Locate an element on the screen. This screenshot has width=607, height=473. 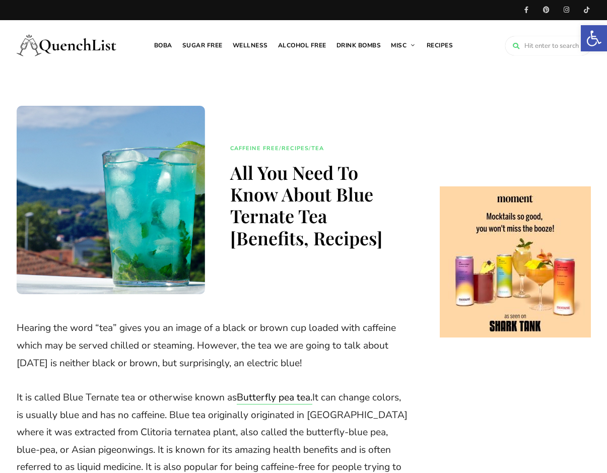
a: Caffeine free is located at coordinates (255, 149).